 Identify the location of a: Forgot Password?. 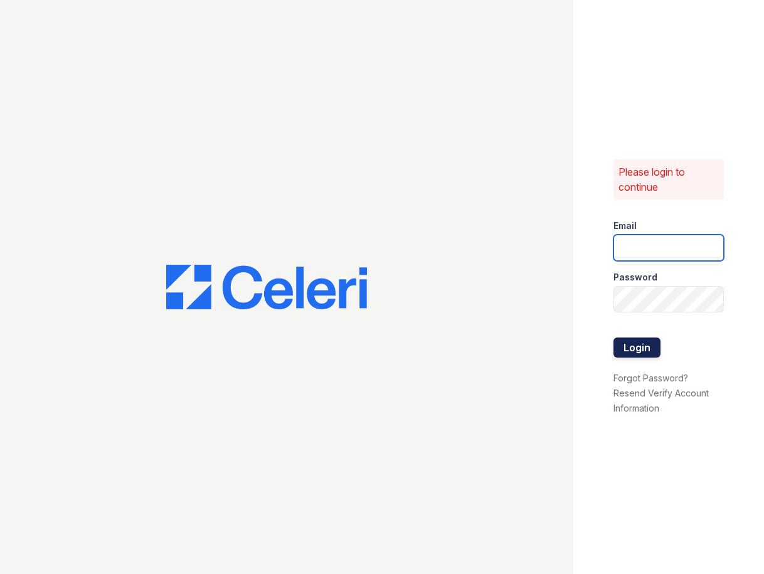
(650, 377).